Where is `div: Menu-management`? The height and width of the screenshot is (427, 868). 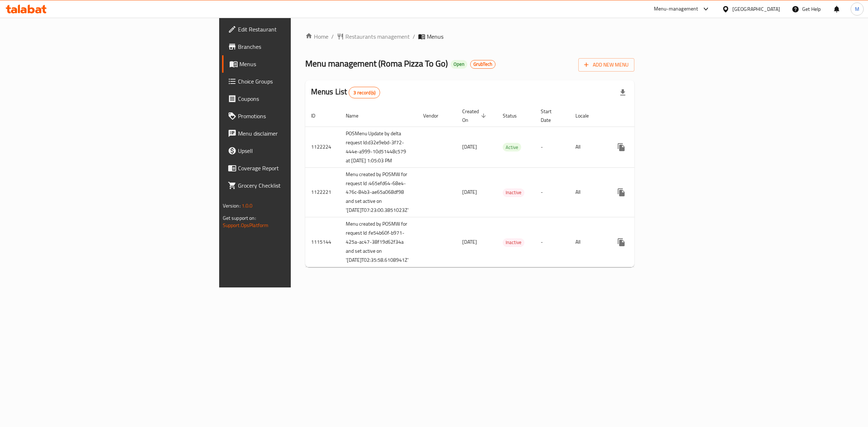 div: Menu-management is located at coordinates (676, 9).